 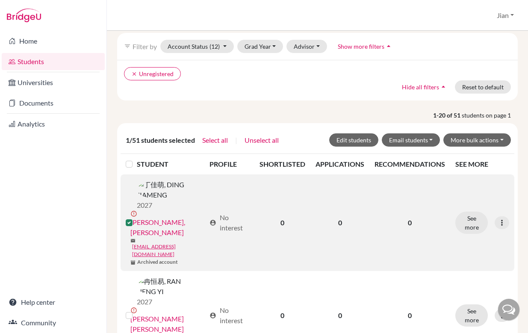 What do you see at coordinates (168, 286) in the screenshot?
I see `img: 冉恒易, RAN HENG YI` at bounding box center [168, 286].